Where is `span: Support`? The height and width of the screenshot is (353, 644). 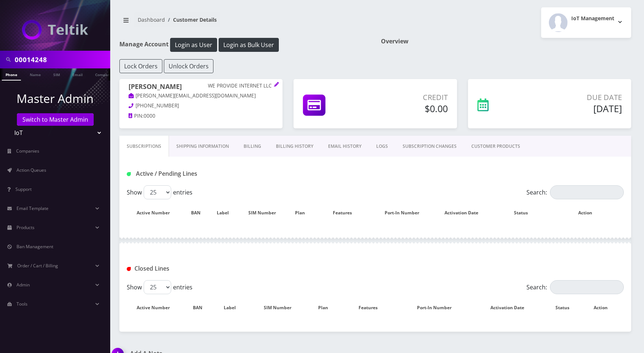 span: Support is located at coordinates (23, 189).